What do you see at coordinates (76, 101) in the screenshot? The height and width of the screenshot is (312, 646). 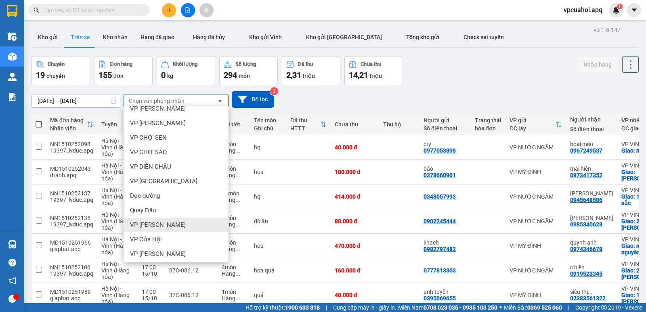 I see `input: Select a date range.` at bounding box center [76, 101].